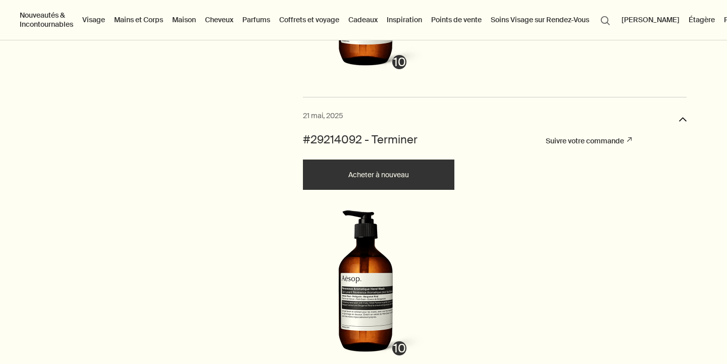 This screenshot has width=727, height=364. What do you see at coordinates (605, 20) in the screenshot?
I see `button: Lancer une recherche` at bounding box center [605, 20].